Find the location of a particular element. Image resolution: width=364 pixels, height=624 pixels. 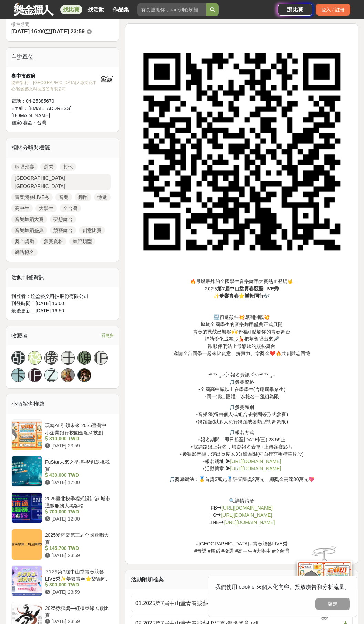

div: 活動附加檔案 is located at coordinates (242, 580).